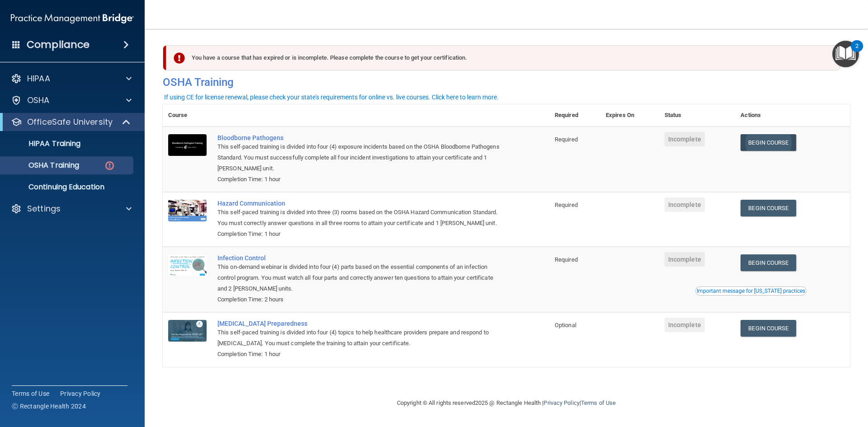 Image resolution: width=868 pixels, height=427 pixels. I want to click on a: OfficeSafe University, so click(71, 122).